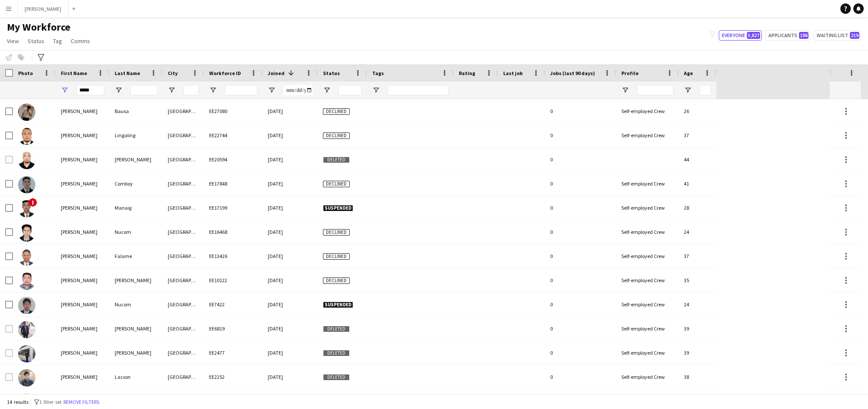  I want to click on div: EE13426, so click(234, 256).